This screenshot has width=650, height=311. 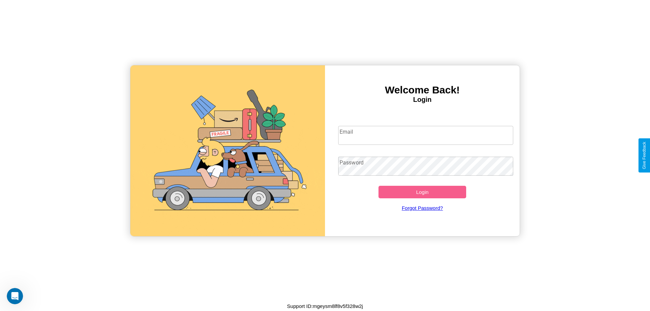 I want to click on a: Forgot Password?, so click(x=422, y=208).